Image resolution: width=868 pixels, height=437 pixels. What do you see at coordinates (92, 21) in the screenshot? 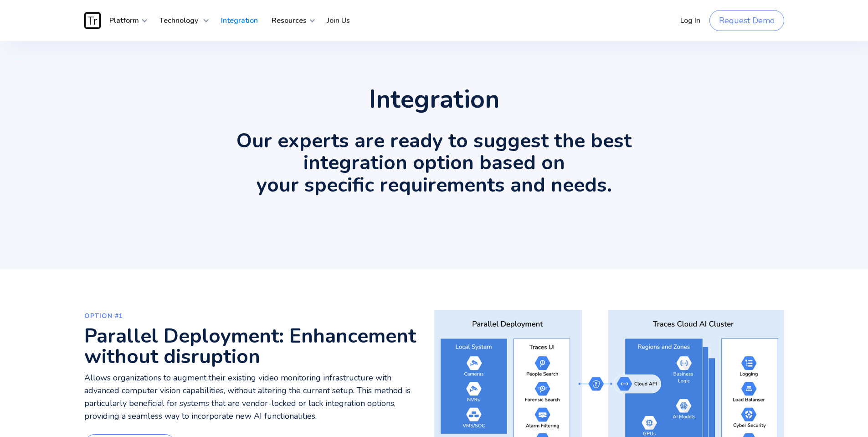
I see `img: Traces Logo` at bounding box center [92, 21].